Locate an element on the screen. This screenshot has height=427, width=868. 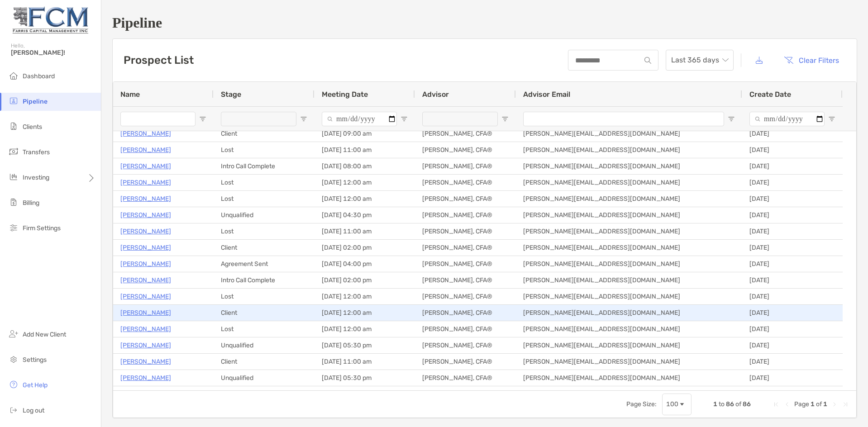
span: Get Help is located at coordinates (35, 385).